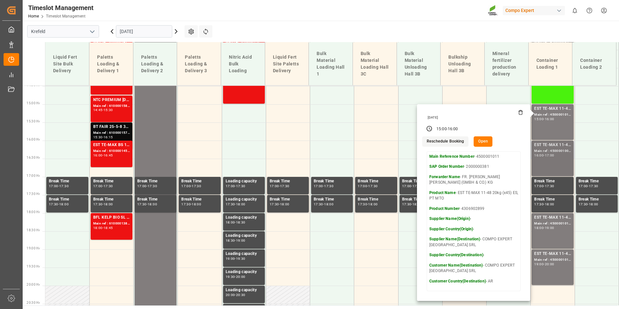  What do you see at coordinates (33, 212) in the screenshot?
I see `span: 18:00 Hr` at bounding box center [33, 212].